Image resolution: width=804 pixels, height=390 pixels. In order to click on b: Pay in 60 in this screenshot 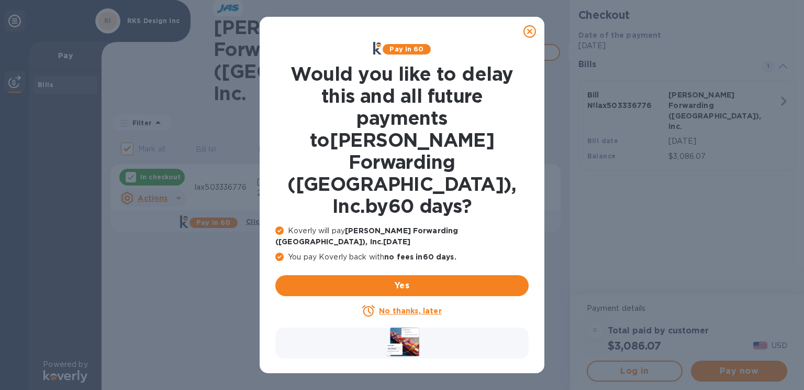, I will do `click(406, 49)`.